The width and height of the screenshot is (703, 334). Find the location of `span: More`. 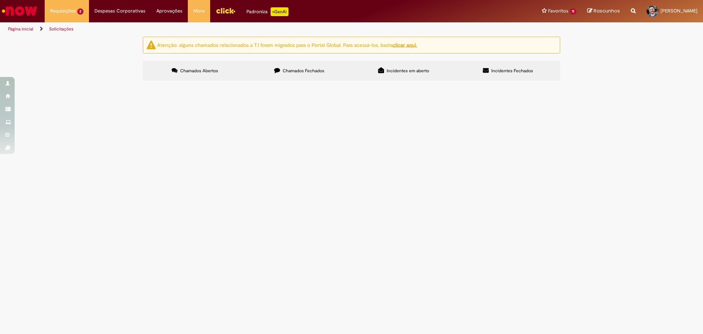

span: More is located at coordinates (199, 11).